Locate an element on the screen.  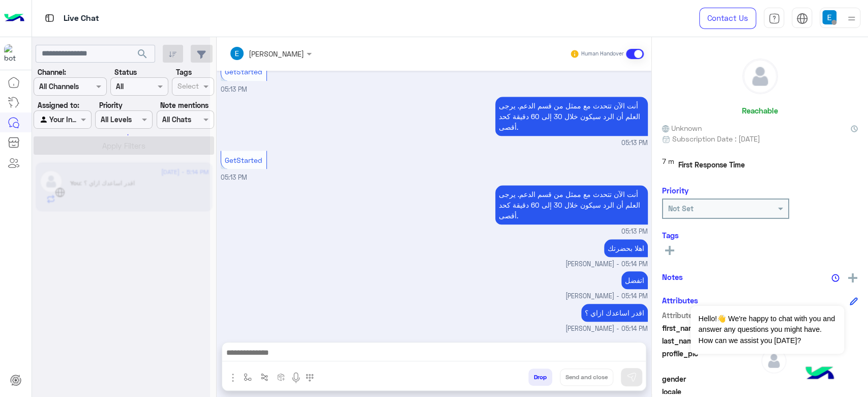
img: select flow is located at coordinates (248, 377).